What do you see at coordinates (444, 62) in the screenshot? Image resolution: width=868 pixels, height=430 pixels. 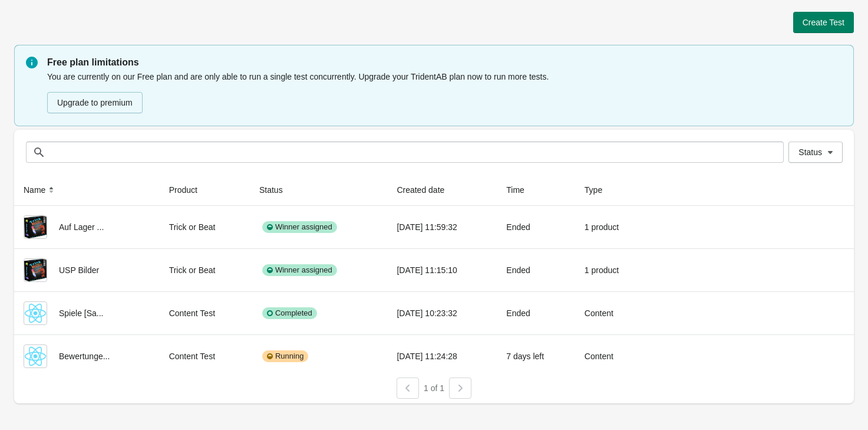 I see `p: Free plan limitations` at bounding box center [444, 62].